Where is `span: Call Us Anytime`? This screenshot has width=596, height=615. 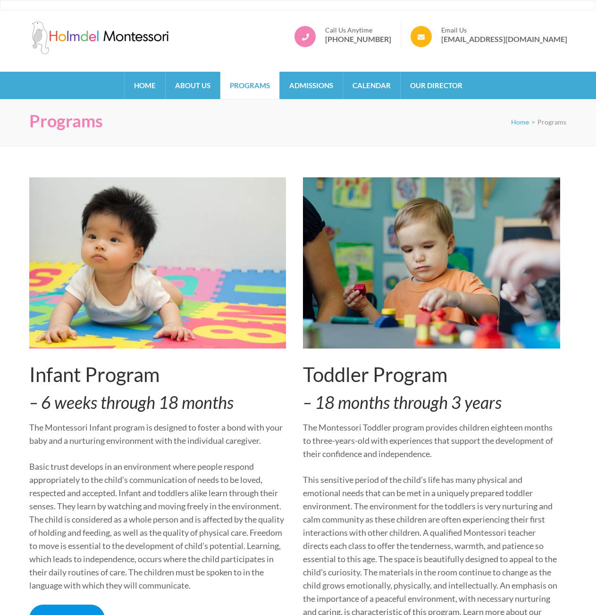 span: Call Us Anytime is located at coordinates (358, 30).